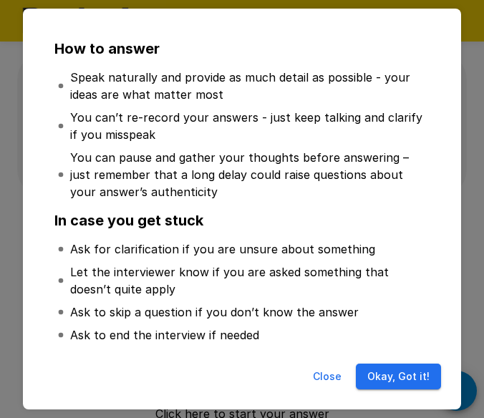 The width and height of the screenshot is (484, 418). What do you see at coordinates (398, 376) in the screenshot?
I see `button: Okay, Got it!` at bounding box center [398, 376].